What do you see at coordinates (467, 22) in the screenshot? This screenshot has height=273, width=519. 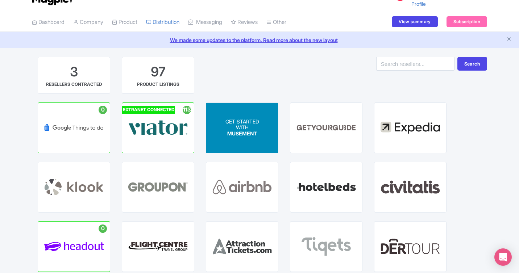 I see `a: Subscription` at bounding box center [467, 22].